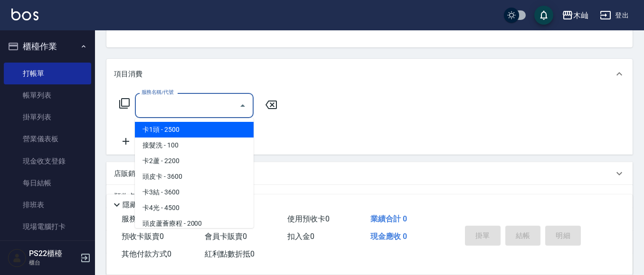 The image size is (644, 275). Describe the element at coordinates (142, 236) in the screenshot. I see `span: 預收卡販賣 0` at that location.